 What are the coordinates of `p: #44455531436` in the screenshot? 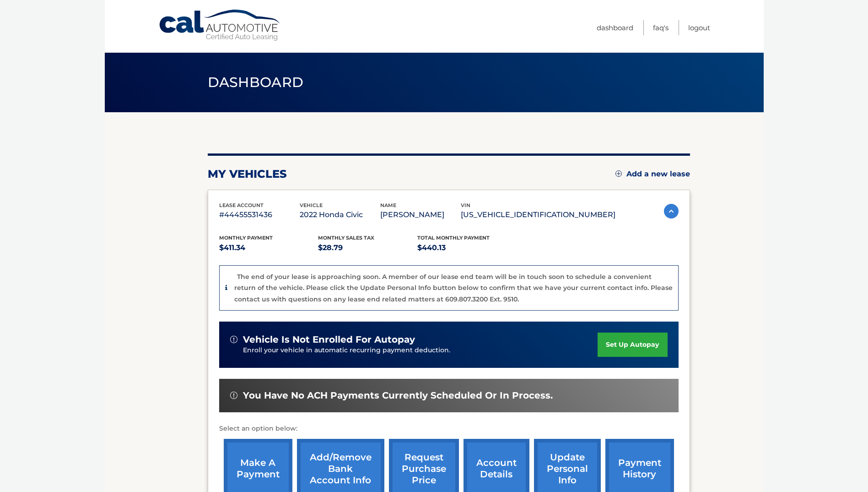 It's located at (259, 215).